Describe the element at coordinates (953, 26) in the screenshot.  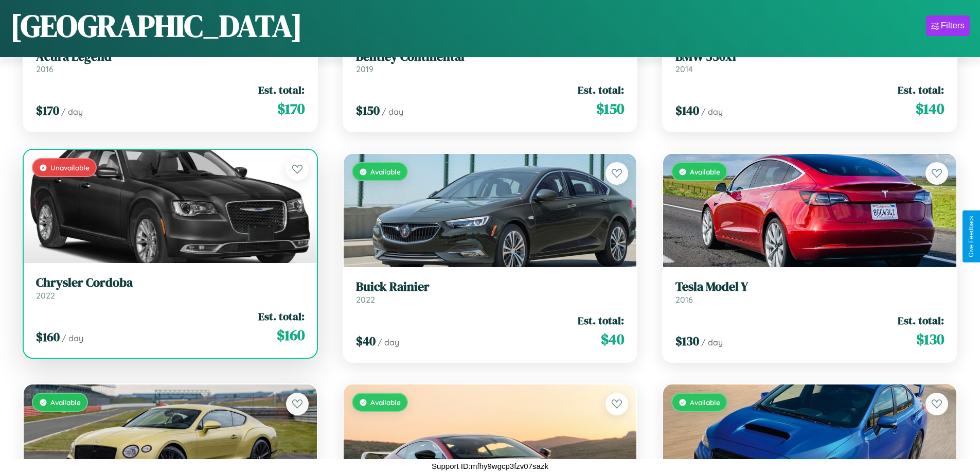
I see `div: Filters` at that location.